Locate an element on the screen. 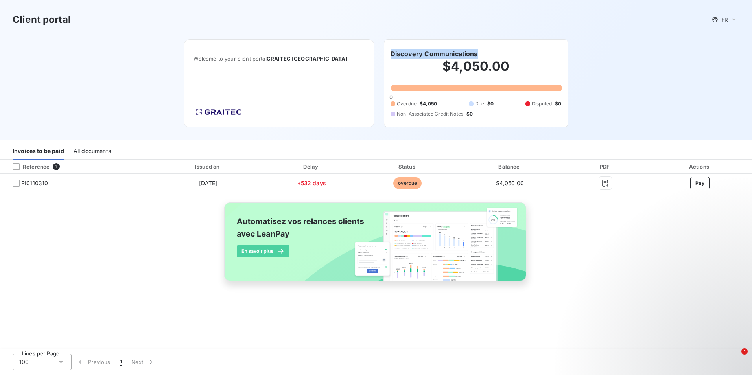  span: Overdue is located at coordinates (407, 104).